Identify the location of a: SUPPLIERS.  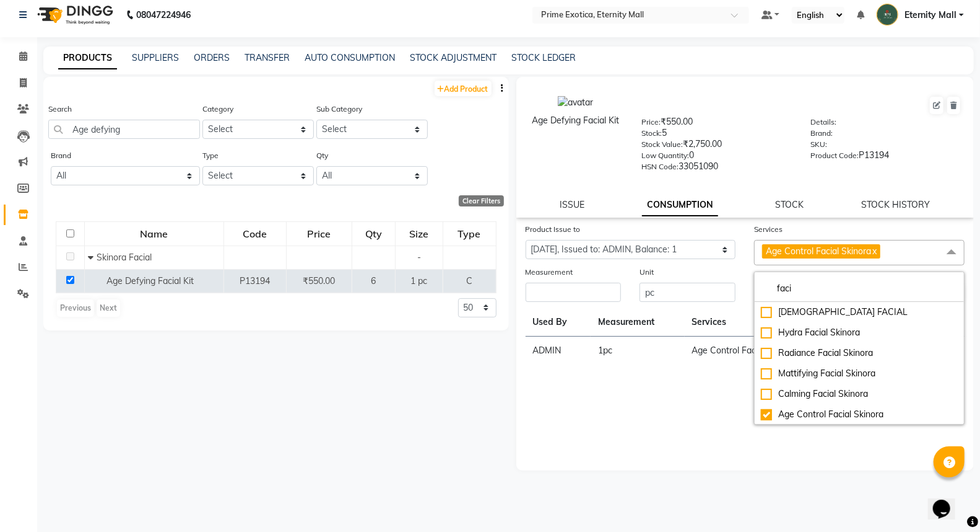
(156, 58).